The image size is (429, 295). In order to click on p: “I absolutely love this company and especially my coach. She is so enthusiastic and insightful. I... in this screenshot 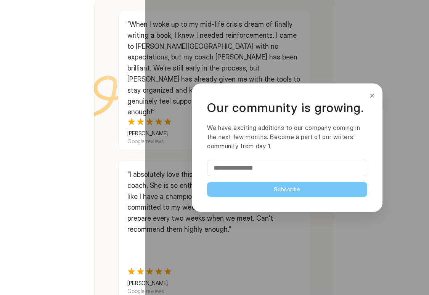, I will do `click(214, 202)`.